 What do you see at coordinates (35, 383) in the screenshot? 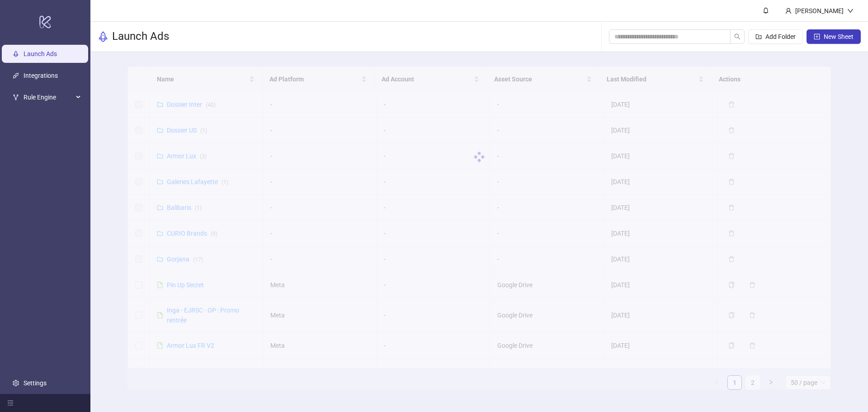
I see `a: Settings` at bounding box center [35, 383].